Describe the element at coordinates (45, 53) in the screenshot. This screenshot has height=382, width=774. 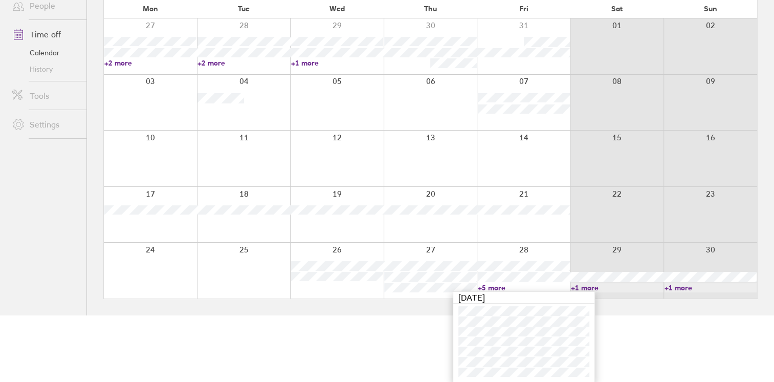
I see `a: Calendar` at that location.